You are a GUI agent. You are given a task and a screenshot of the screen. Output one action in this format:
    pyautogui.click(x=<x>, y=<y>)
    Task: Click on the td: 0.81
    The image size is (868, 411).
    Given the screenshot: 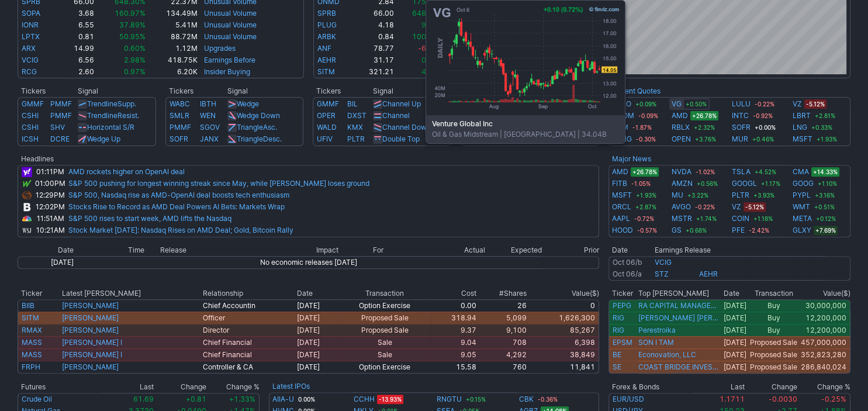 What is the action you would take?
    pyautogui.click(x=77, y=37)
    